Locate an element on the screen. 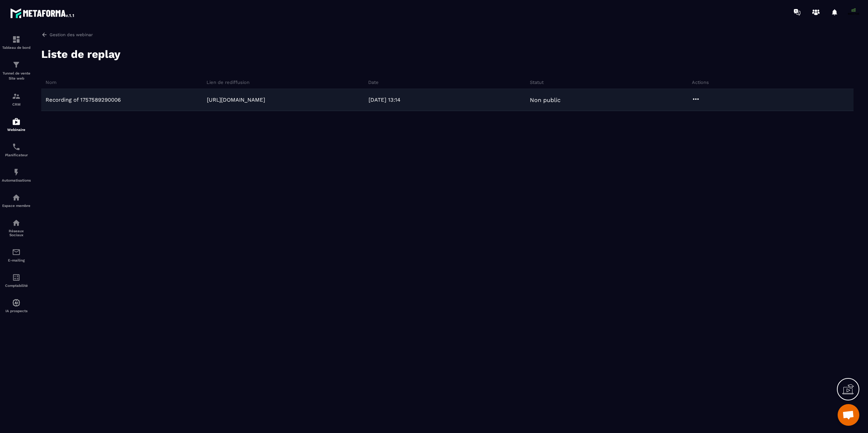  p: Réseaux Sociaux is located at coordinates (17, 233).